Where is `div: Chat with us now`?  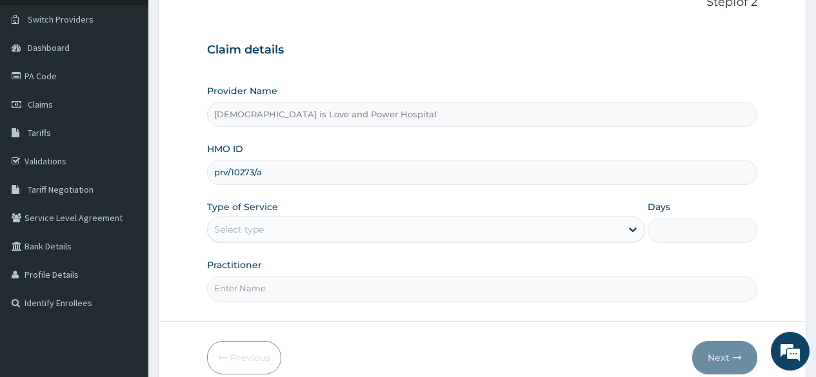 div: Chat with us now is located at coordinates (142, 81).